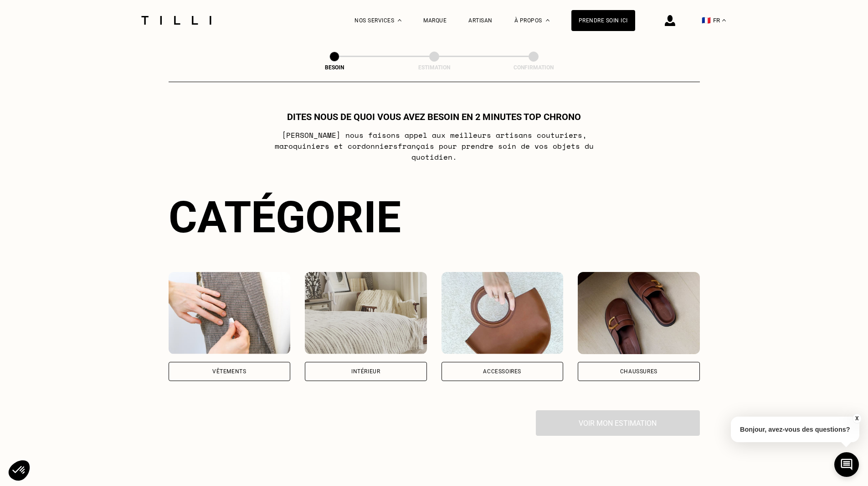 Image resolution: width=868 pixels, height=486 pixels. I want to click on div: Intérieur, so click(365, 371).